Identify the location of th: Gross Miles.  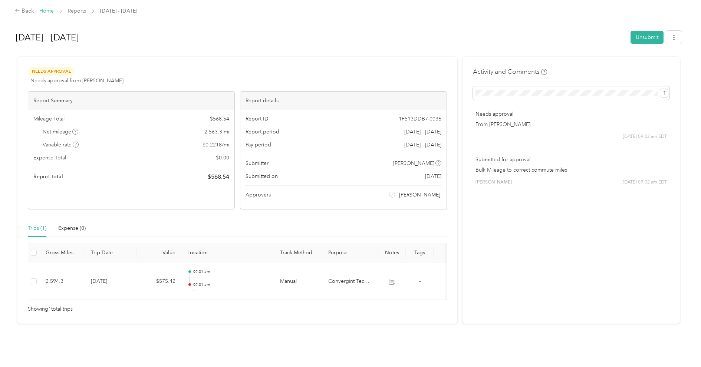
(62, 253).